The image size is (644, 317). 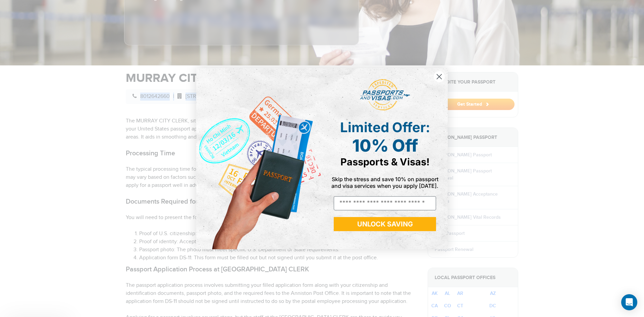 I want to click on div: Open Intercom Messenger, so click(x=629, y=302).